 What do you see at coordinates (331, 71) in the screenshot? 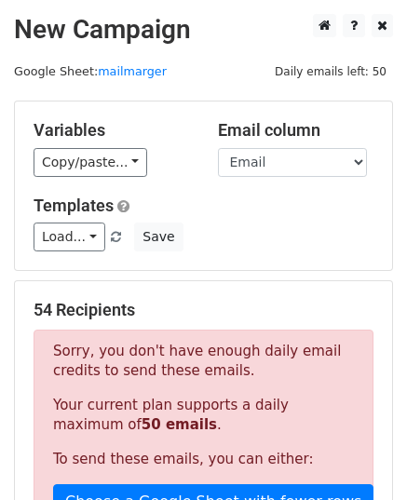
I see `a: Daily emails left: 50` at bounding box center [331, 71].